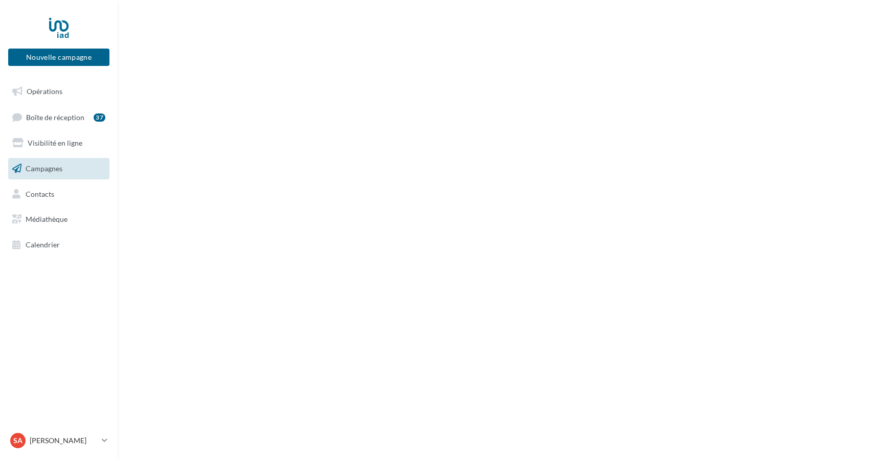  I want to click on span: Contacts, so click(40, 193).